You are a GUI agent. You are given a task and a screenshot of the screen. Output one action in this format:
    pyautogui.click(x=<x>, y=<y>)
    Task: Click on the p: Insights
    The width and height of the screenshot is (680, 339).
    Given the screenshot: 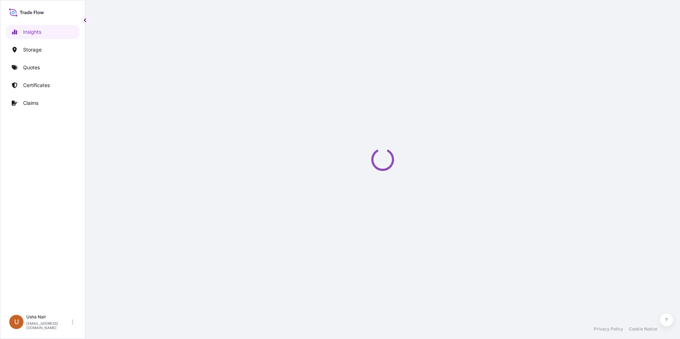 What is the action you would take?
    pyautogui.click(x=32, y=32)
    